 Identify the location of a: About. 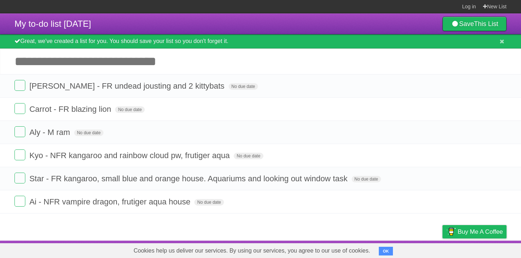
(354, 249).